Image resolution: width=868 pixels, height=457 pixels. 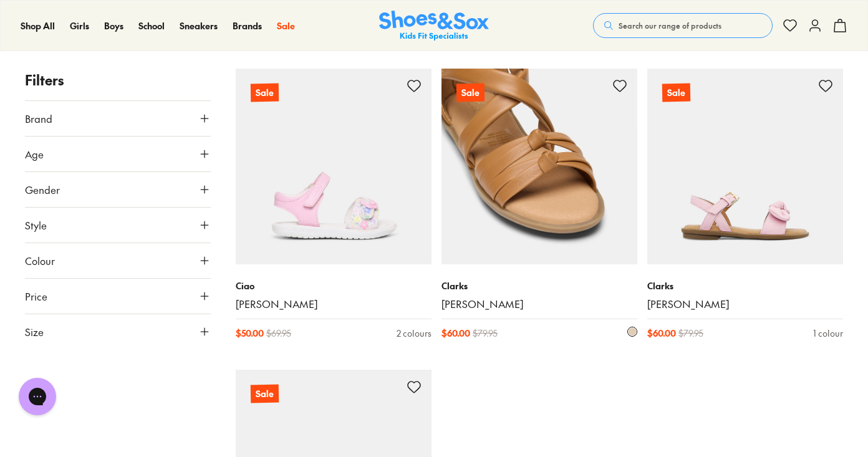 I want to click on span: Sneakers, so click(x=198, y=26).